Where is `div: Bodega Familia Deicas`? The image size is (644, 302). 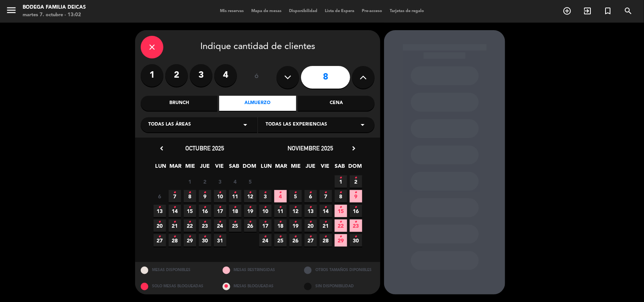 div: Bodega Familia Deicas is located at coordinates (54, 7).